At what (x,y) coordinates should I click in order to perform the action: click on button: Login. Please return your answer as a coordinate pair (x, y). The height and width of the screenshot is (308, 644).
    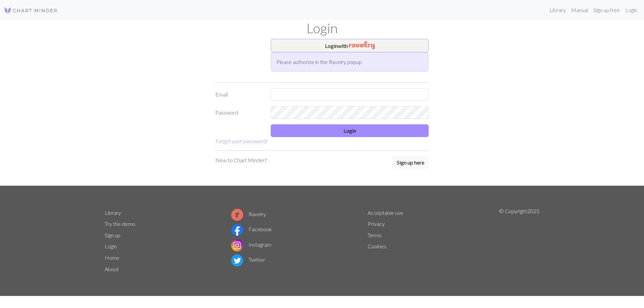
    Looking at the image, I should click on (349, 131).